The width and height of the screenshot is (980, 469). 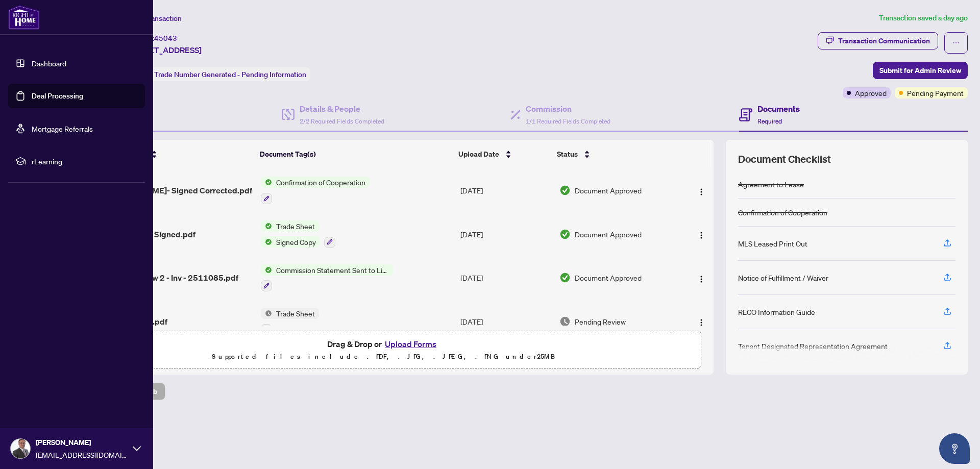 I want to click on img: logo, so click(x=24, y=17).